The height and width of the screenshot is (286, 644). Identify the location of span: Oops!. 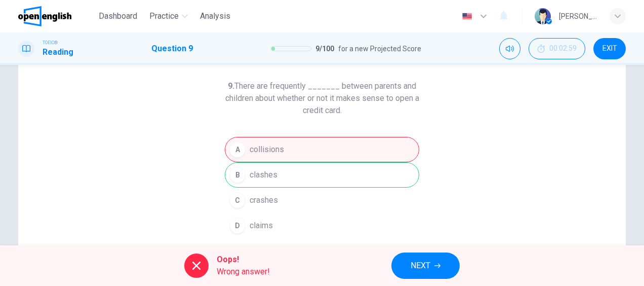
(243, 260).